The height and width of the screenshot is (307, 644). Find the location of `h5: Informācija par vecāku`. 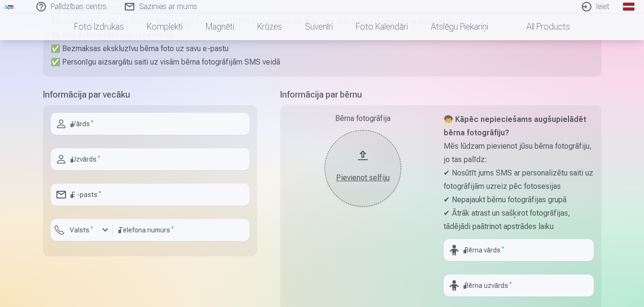

h5: Informācija par vecāku is located at coordinates (150, 95).